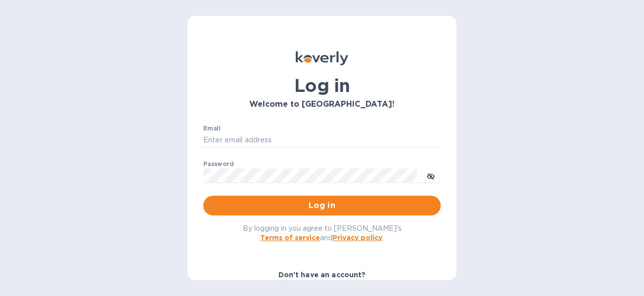  What do you see at coordinates (357, 238) in the screenshot?
I see `b: Privacy policy` at bounding box center [357, 238].